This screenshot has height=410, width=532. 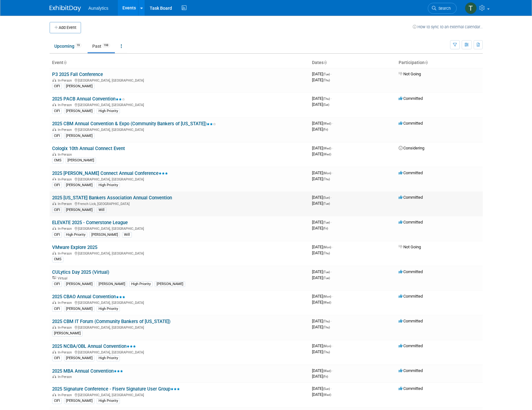 I want to click on span: Search, so click(x=444, y=8).